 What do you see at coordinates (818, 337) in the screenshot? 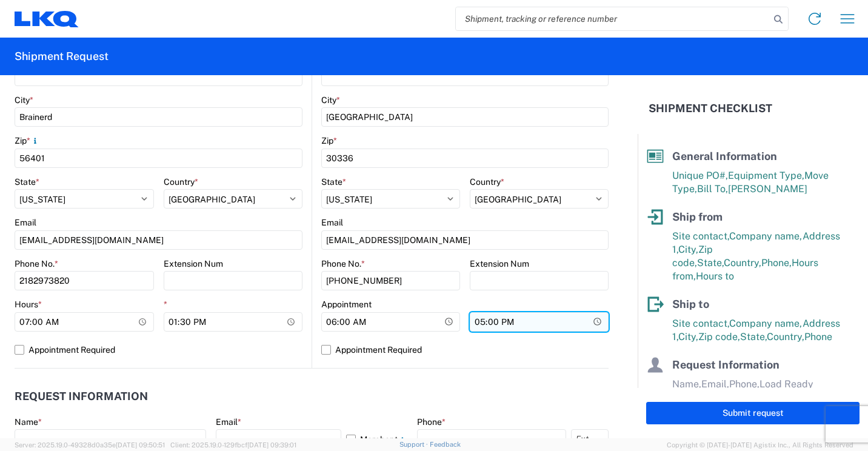
I see `span: Phone` at bounding box center [818, 337].